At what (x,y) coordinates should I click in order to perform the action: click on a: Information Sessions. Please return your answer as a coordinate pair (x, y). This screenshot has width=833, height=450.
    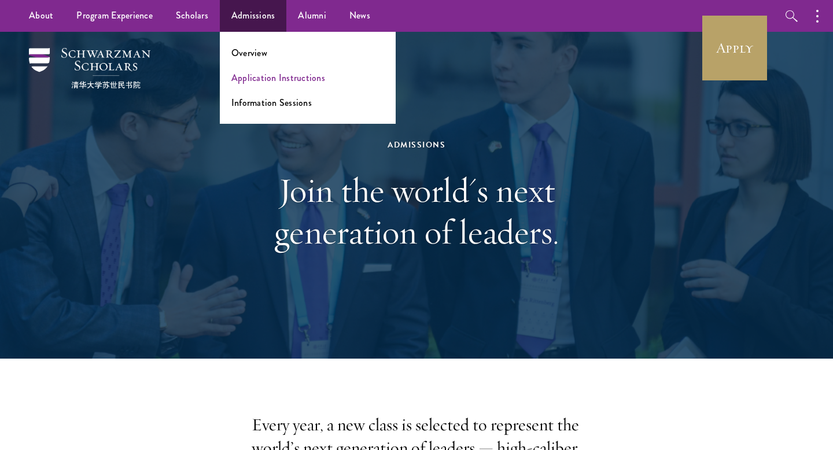
    Looking at the image, I should click on (271, 102).